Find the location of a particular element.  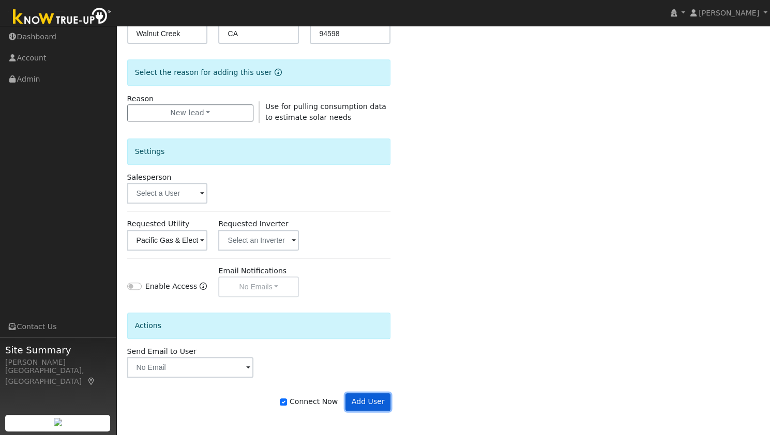

a: Enable Access is located at coordinates (203, 289).